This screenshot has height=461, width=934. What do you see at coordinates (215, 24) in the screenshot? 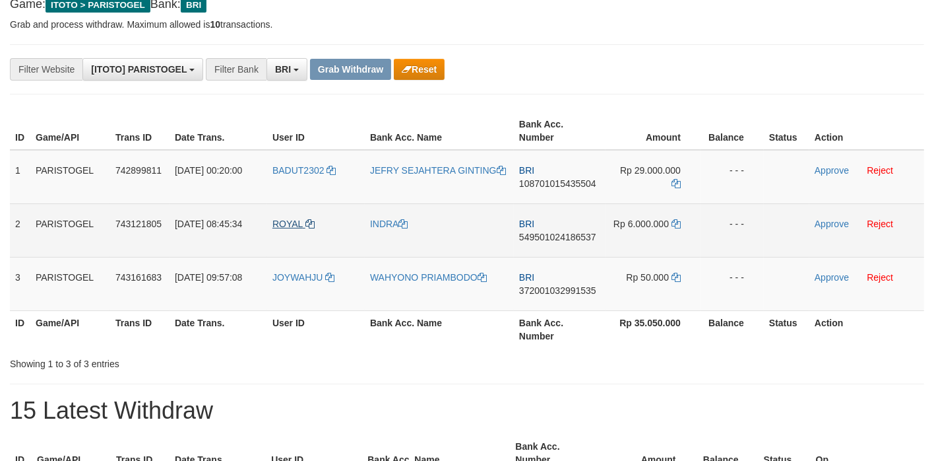
I see `strong: 10` at bounding box center [215, 24].